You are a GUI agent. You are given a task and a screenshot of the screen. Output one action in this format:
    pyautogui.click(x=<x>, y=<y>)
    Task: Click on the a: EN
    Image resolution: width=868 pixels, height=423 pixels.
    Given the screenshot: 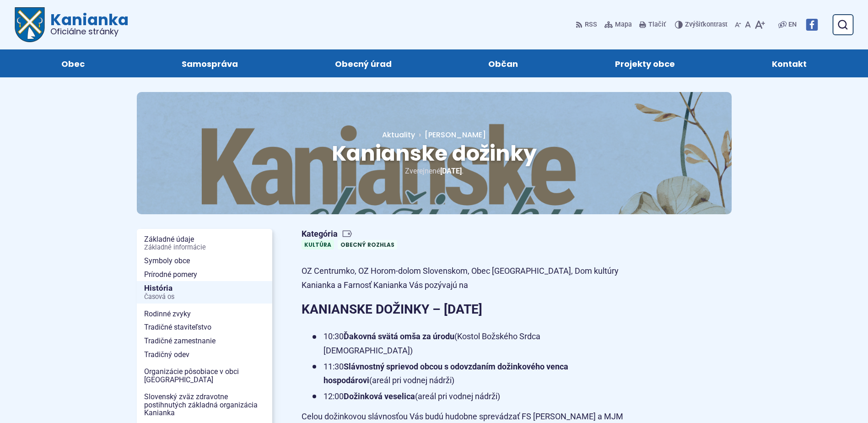 What is the action you would take?
    pyautogui.click(x=792, y=25)
    